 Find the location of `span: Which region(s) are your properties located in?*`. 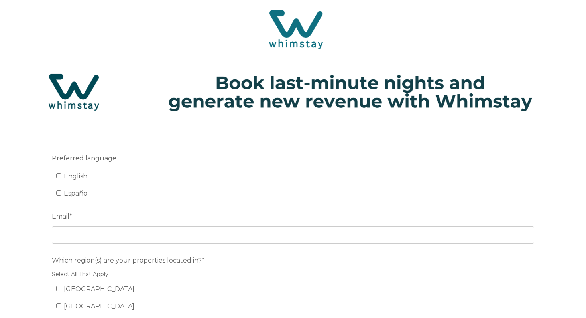

span: Which region(s) are your properties located in?* is located at coordinates (128, 260).